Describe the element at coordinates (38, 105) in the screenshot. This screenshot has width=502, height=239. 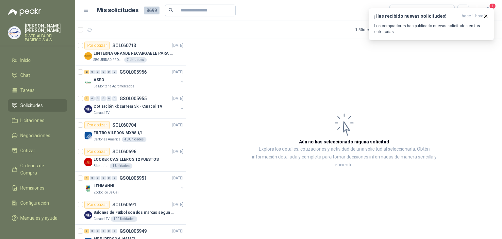
I see `a: Solicitudes` at that location.